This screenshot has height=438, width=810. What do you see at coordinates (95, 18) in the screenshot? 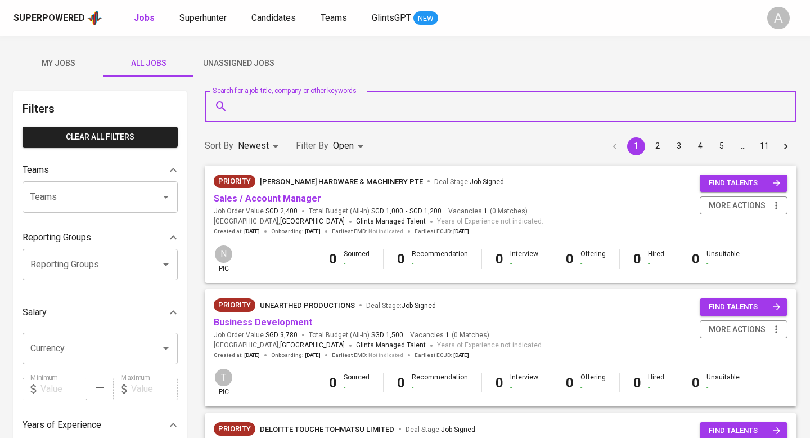
I see `img: app logo` at bounding box center [95, 18].